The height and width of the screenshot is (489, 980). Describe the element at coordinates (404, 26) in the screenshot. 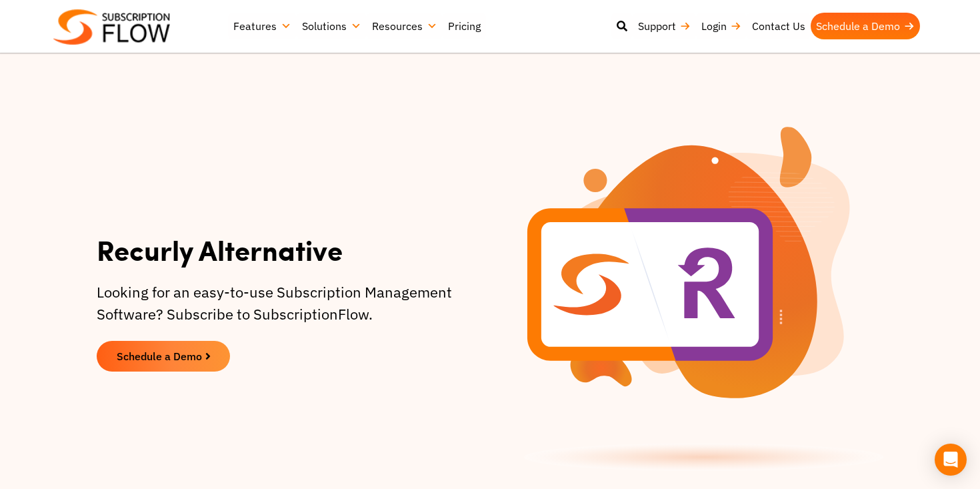

I see `a: Resources` at that location.